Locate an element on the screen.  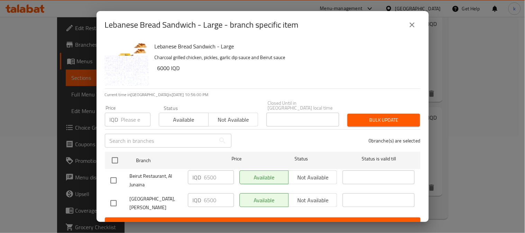
p: Charcoal grilled chicken, pickles, garlic dip sauce and Beirut sauce is located at coordinates (285, 57).